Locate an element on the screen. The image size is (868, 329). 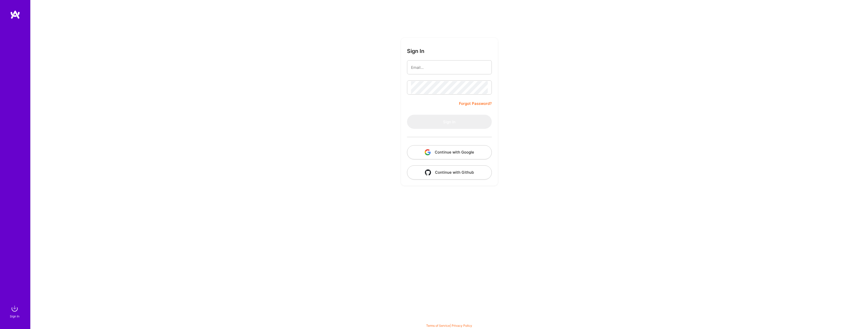
a: Privacy Policy is located at coordinates (461, 326).